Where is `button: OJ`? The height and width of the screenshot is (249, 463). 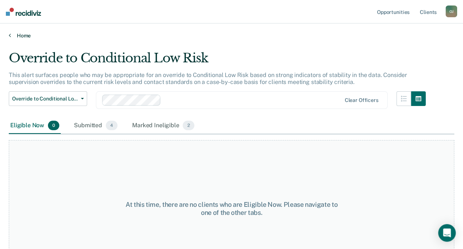 button: OJ is located at coordinates (451, 11).